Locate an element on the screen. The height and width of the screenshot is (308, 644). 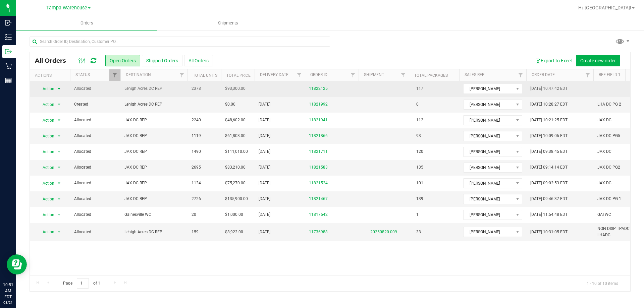
span: 2695 is located at coordinates (196, 167).